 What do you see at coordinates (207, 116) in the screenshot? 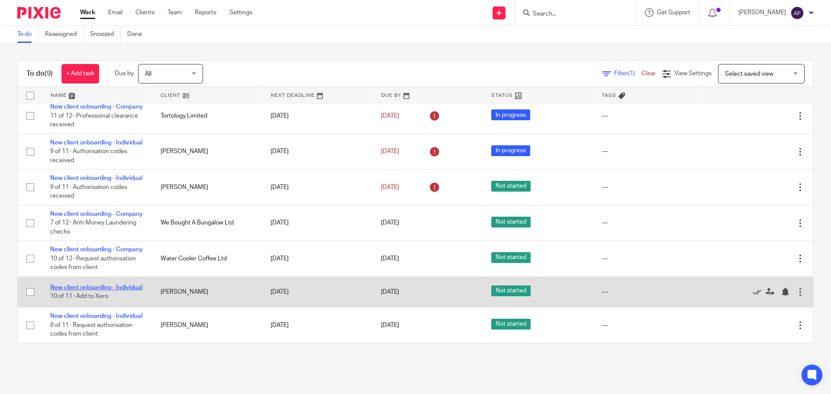
I see `td: Tortology Limited` at bounding box center [207, 116].